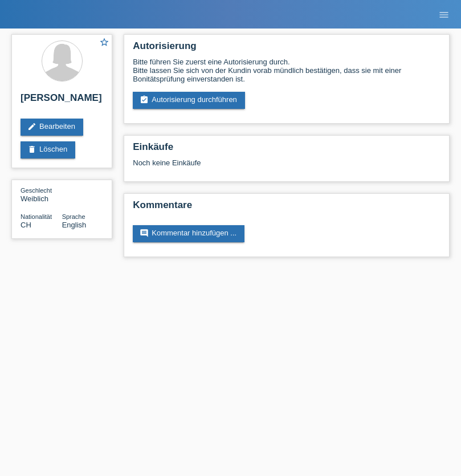  Describe the element at coordinates (36, 191) in the screenshot. I see `span: Geschlecht` at that location.